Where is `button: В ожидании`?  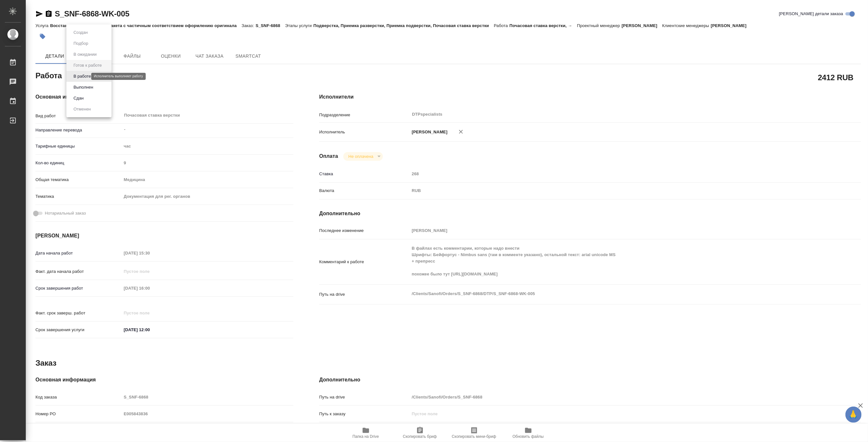 button: В ожидании is located at coordinates (85, 54).